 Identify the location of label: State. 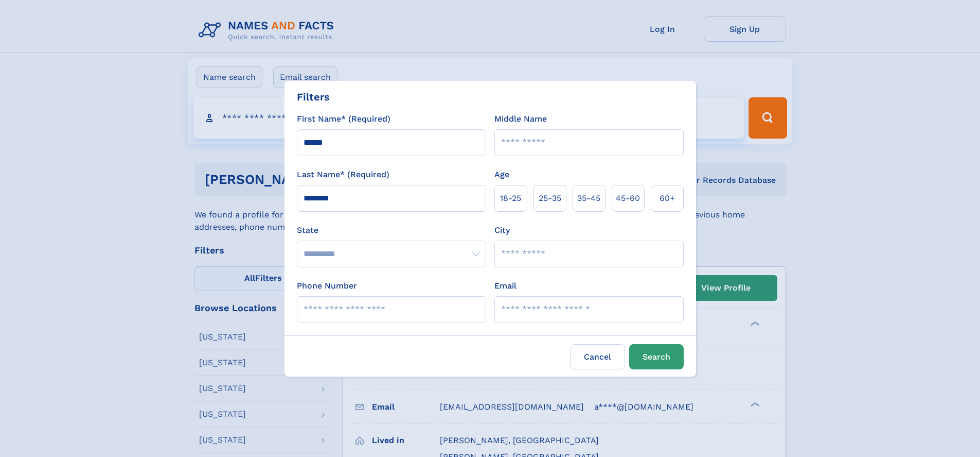
(392, 230).